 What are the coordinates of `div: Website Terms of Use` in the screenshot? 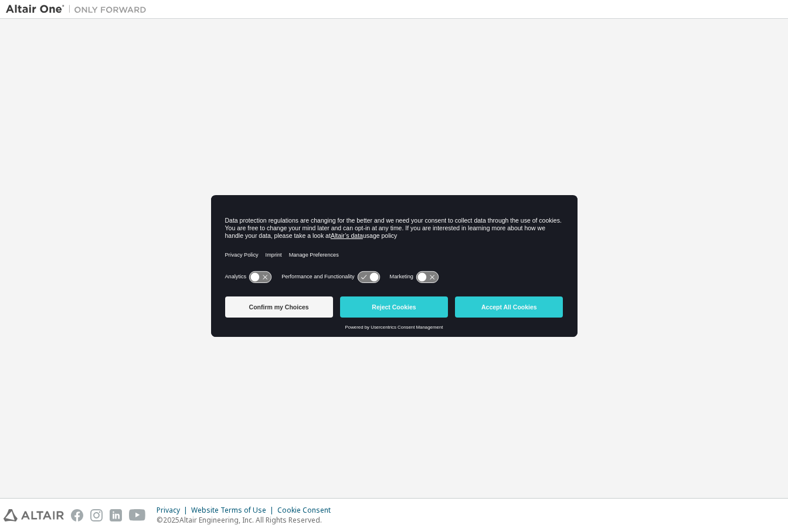 It's located at (234, 511).